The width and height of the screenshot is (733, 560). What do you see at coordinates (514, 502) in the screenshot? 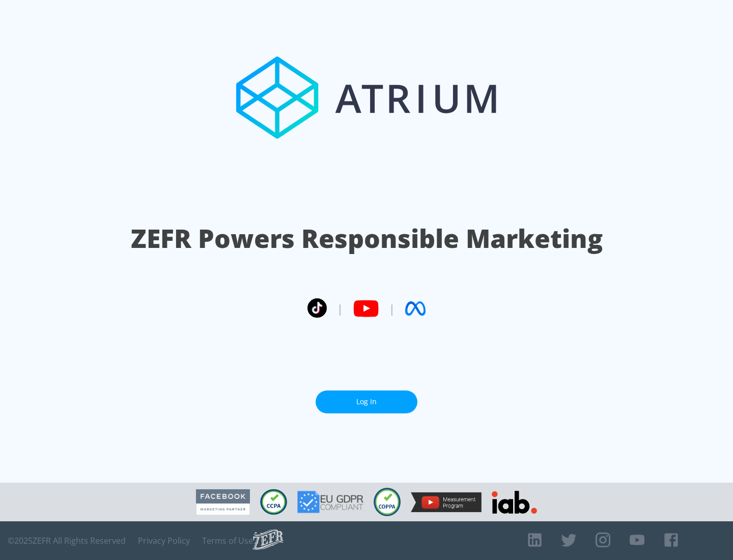
I see `img: IAB` at bounding box center [514, 502].